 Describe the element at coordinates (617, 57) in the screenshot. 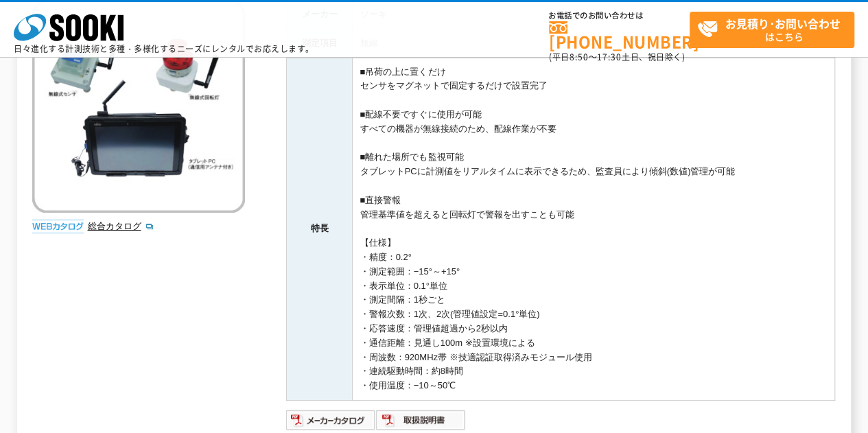

I see `span: (平日 ～ 土日、祝日除く)` at that location.